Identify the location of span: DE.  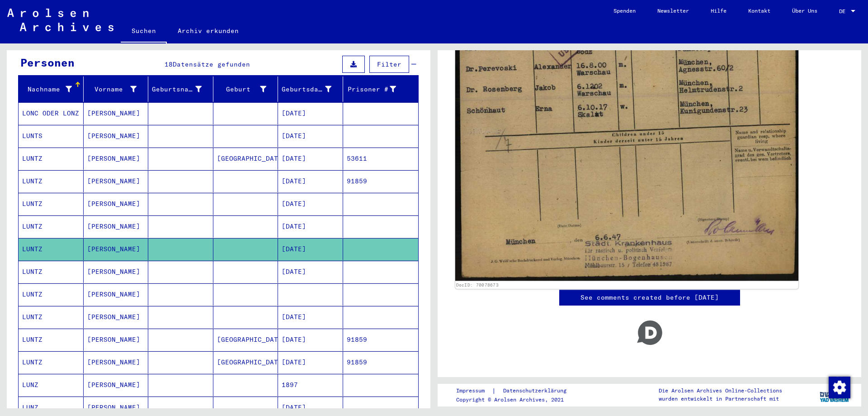
(844, 11).